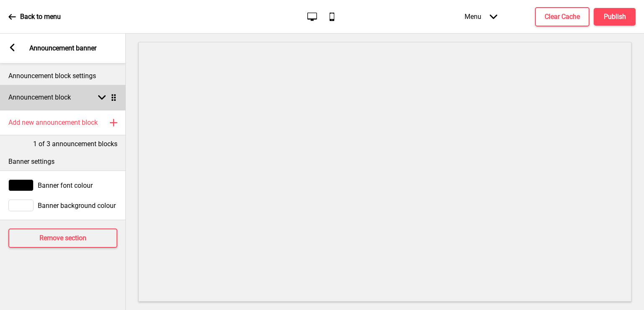 This screenshot has height=310, width=644. Describe the element at coordinates (63, 238) in the screenshot. I see `h4: Remove section` at that location.